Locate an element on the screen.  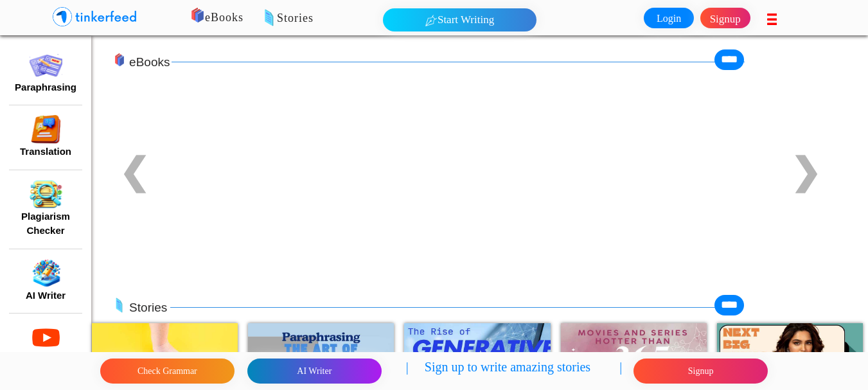
p: | Sign up to write amazing stories | is located at coordinates (514, 371).